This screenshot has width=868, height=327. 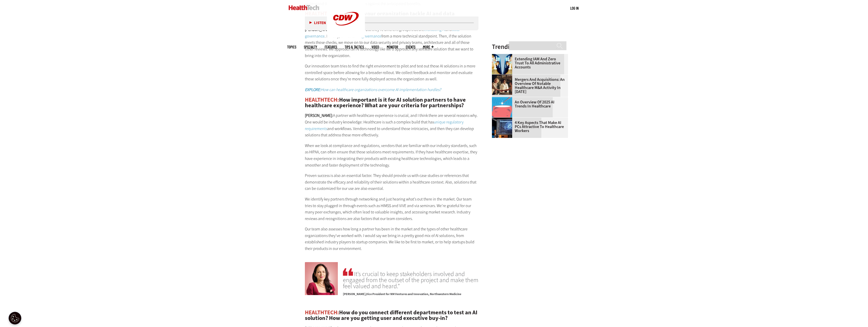 I want to click on button: Open Preferences, so click(x=15, y=318).